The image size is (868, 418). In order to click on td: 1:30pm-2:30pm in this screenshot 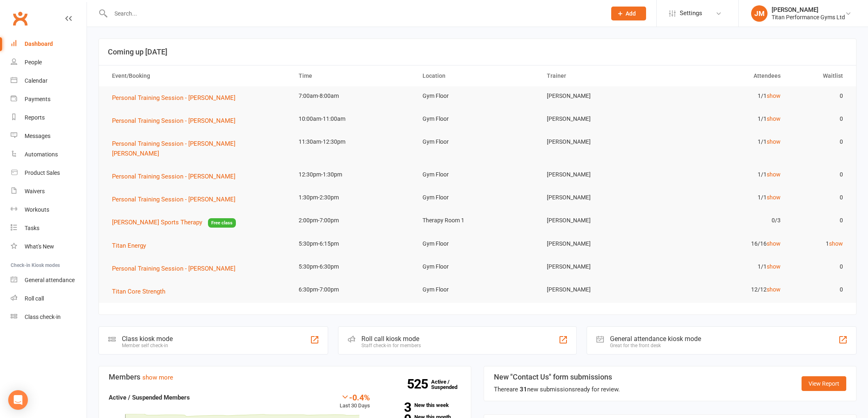, I will do `click(353, 198)`.